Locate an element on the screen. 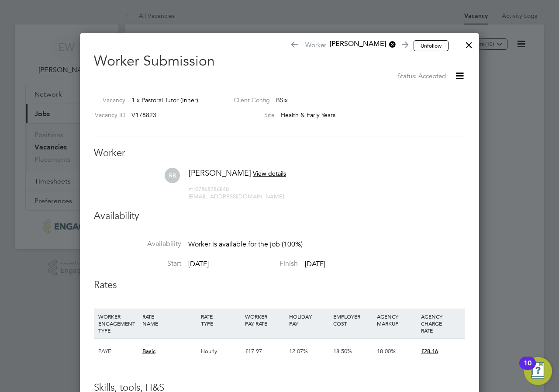 The height and width of the screenshot is (392, 559). div: £17.97 is located at coordinates (264, 351).